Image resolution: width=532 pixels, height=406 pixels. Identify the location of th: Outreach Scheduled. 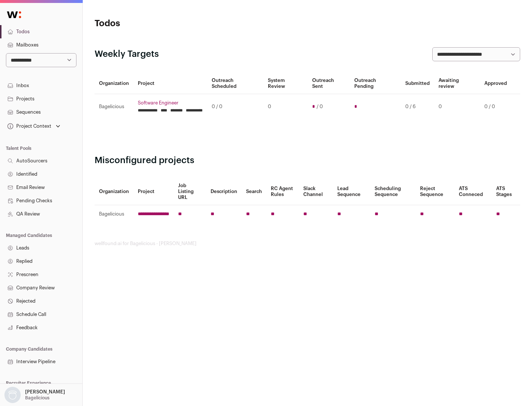
(235, 84).